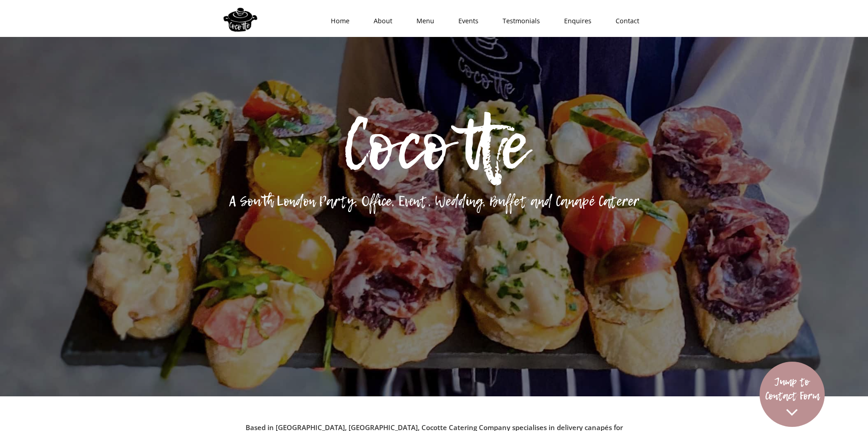 The width and height of the screenshot is (868, 431). Describe the element at coordinates (380, 21) in the screenshot. I see `a: About` at that location.